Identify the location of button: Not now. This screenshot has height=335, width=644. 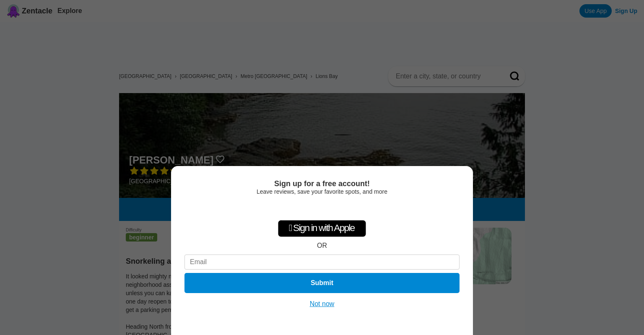
(322, 304).